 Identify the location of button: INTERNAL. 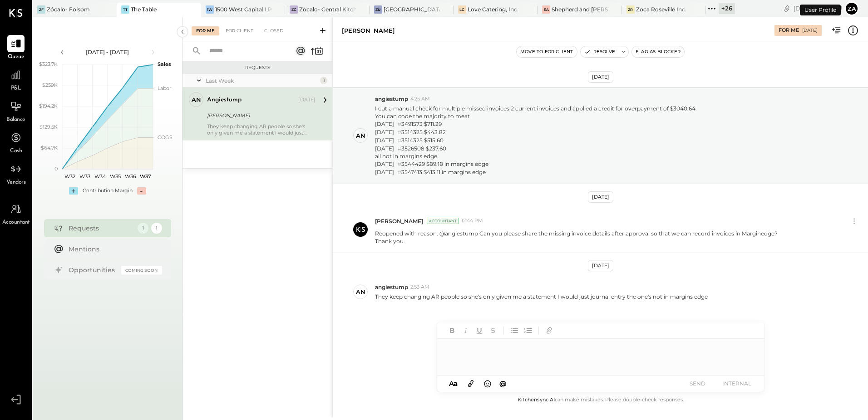
(737, 383).